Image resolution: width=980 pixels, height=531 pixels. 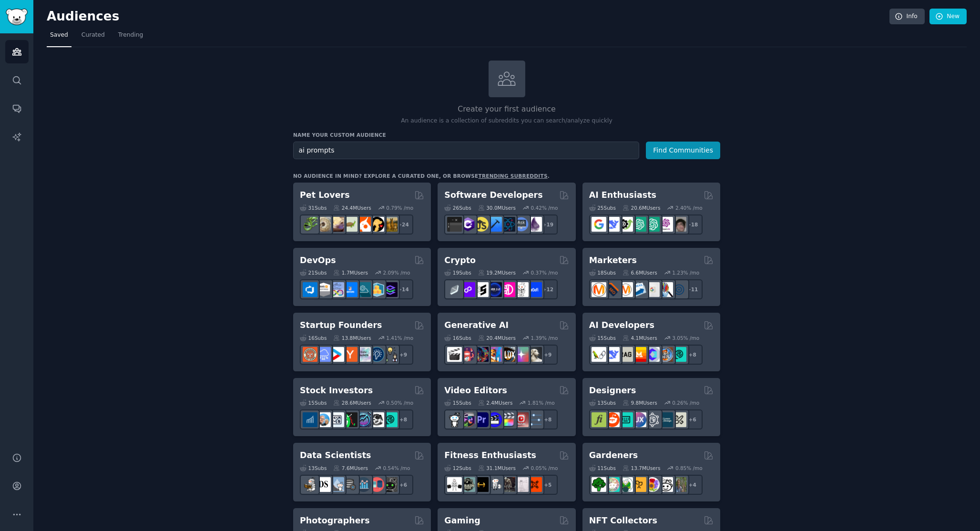 What do you see at coordinates (686, 338) in the screenshot?
I see `div: 3.05 % /mo` at bounding box center [686, 338].